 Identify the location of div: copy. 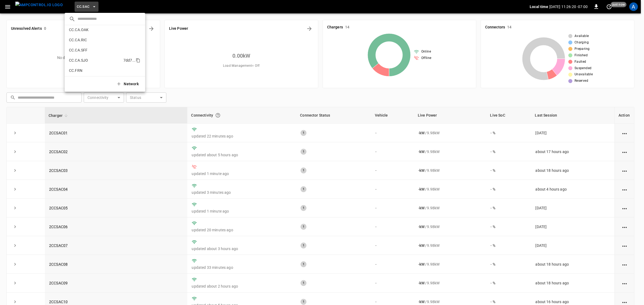
(138, 60).